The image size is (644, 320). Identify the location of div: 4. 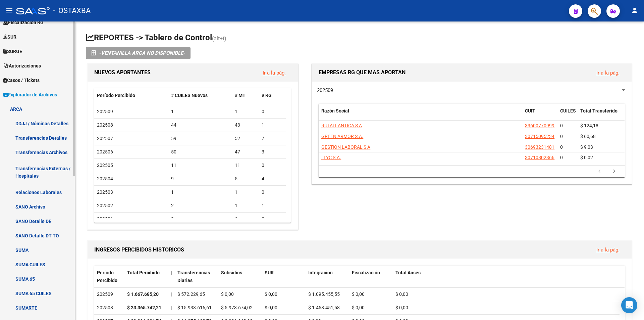
(272, 179).